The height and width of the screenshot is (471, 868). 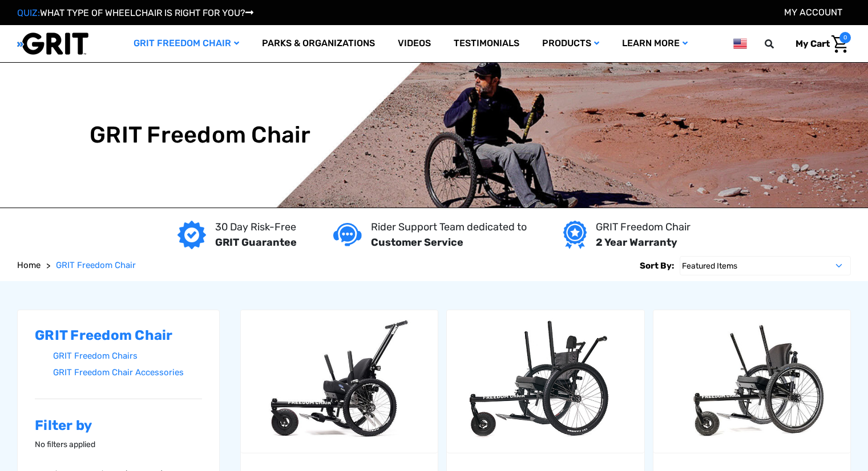 I want to click on img: Year warranty, so click(x=575, y=235).